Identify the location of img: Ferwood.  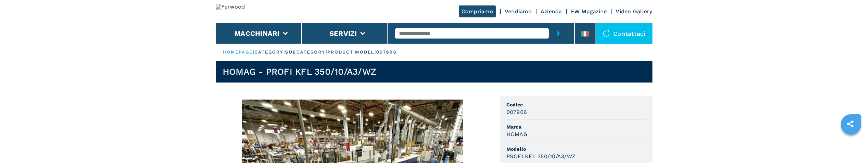
(241, 12).